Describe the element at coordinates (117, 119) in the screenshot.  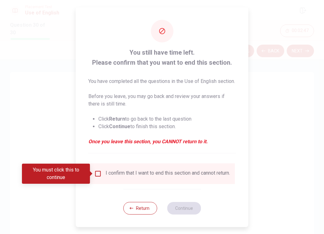
I see `strong: Return` at that location.